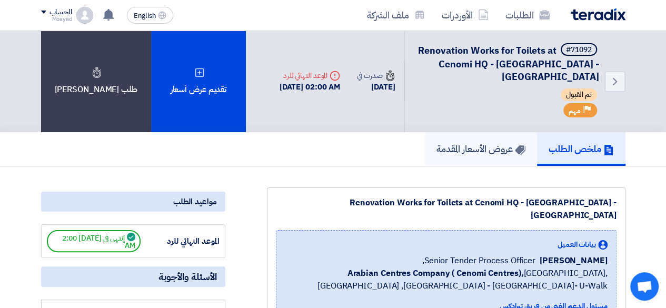 The image size is (666, 308). I want to click on div: الحساب, so click(61, 12).